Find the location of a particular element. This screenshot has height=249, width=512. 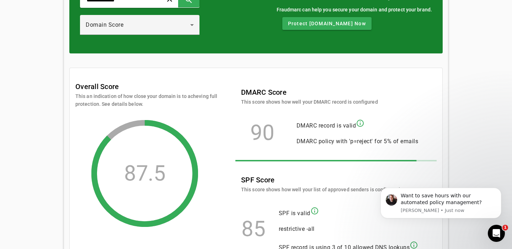

div: 90 is located at coordinates (263, 133).